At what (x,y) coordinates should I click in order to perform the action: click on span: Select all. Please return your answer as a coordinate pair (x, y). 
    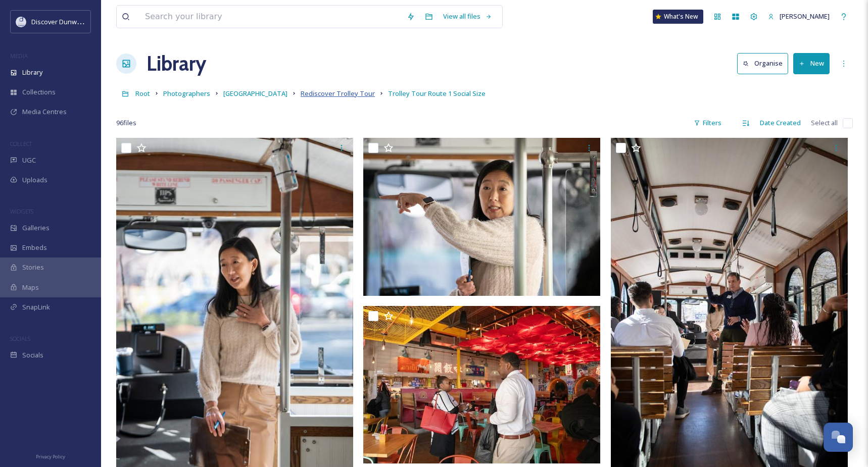
    Looking at the image, I should click on (824, 122).